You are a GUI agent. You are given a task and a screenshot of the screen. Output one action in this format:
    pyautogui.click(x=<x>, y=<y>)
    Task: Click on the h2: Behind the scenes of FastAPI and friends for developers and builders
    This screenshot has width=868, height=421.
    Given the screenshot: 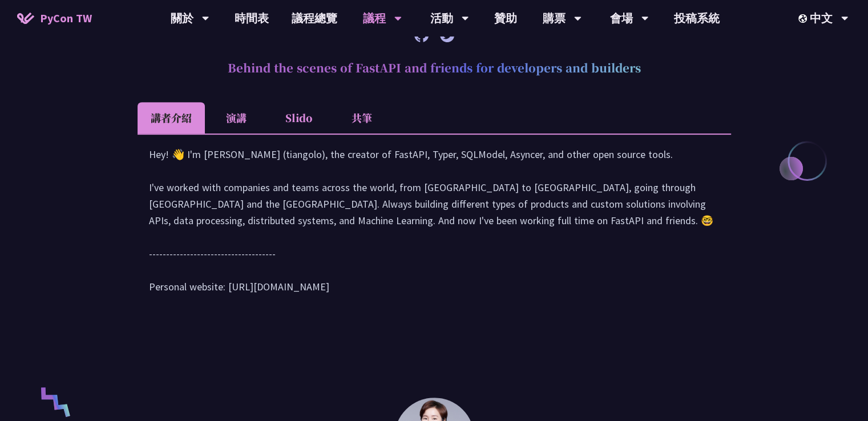 What is the action you would take?
    pyautogui.click(x=434, y=68)
    